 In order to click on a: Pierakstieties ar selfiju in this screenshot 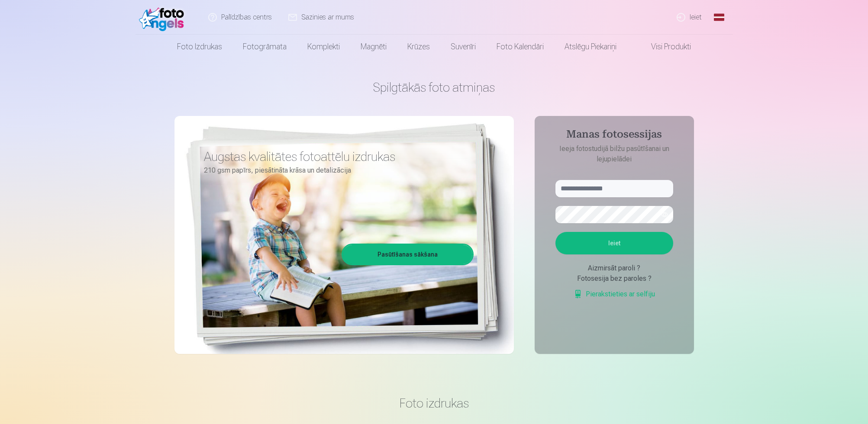, I will do `click(614, 294)`.